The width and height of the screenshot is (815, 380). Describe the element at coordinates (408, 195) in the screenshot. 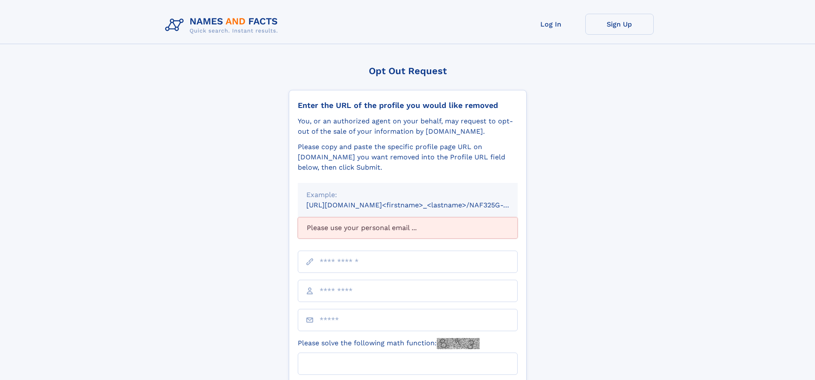

I see `div: Example:` at that location.